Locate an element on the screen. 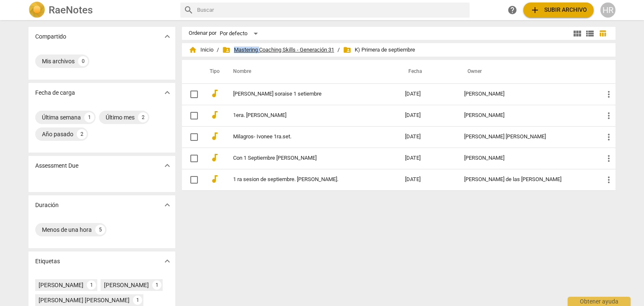 This screenshot has height=306, width=644. div: Último mes is located at coordinates (120, 117).